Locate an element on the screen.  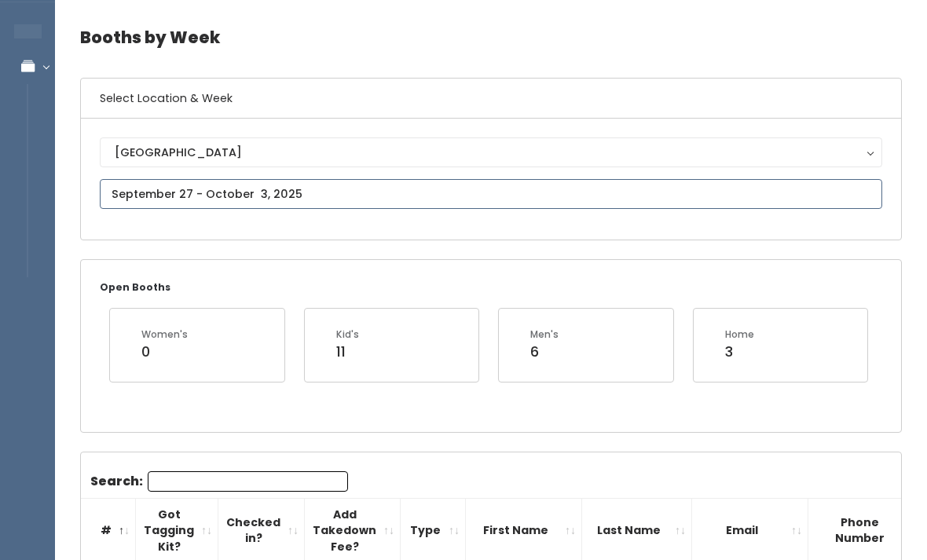
div: Men's is located at coordinates (544, 335).